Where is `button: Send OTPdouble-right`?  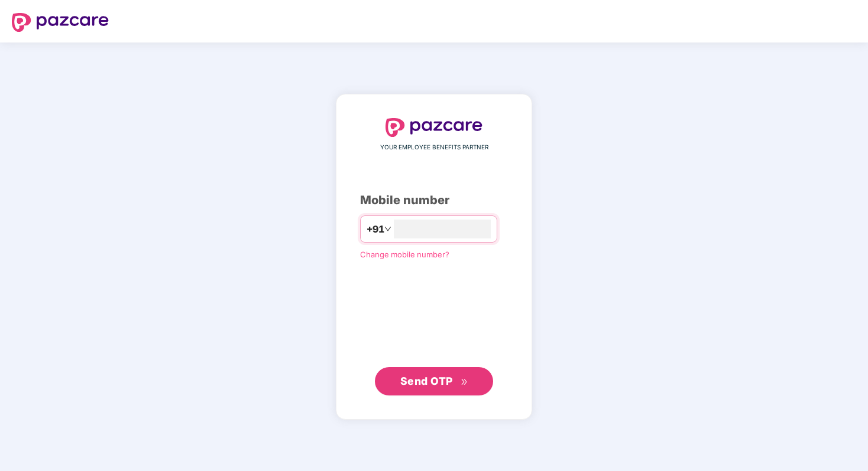
button: Send OTPdouble-right is located at coordinates (434, 381).